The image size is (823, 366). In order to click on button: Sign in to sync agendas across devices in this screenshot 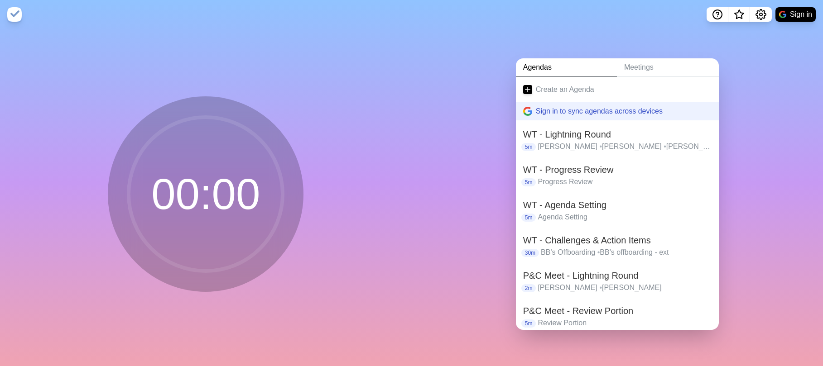, I will do `click(617, 111)`.